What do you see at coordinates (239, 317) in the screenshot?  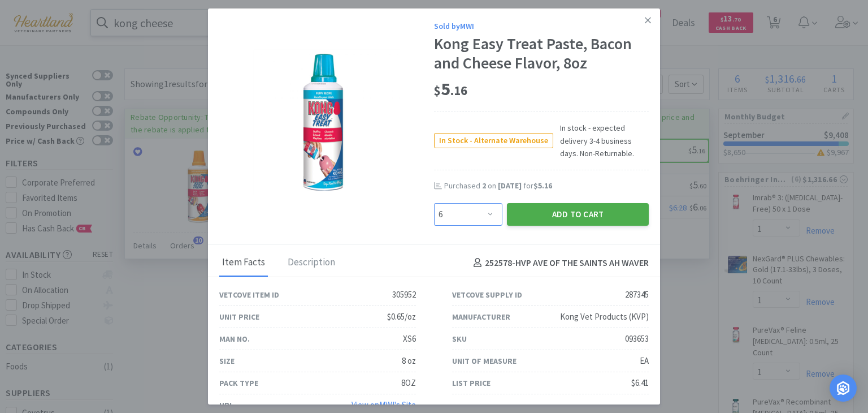 I see `div: Unit Price` at bounding box center [239, 317].